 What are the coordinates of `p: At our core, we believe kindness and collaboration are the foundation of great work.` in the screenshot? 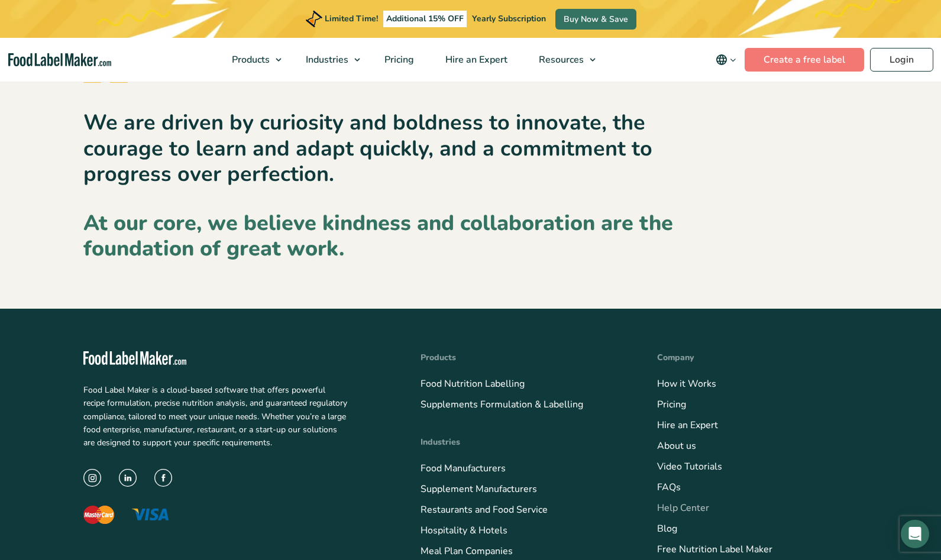 It's located at (394, 236).